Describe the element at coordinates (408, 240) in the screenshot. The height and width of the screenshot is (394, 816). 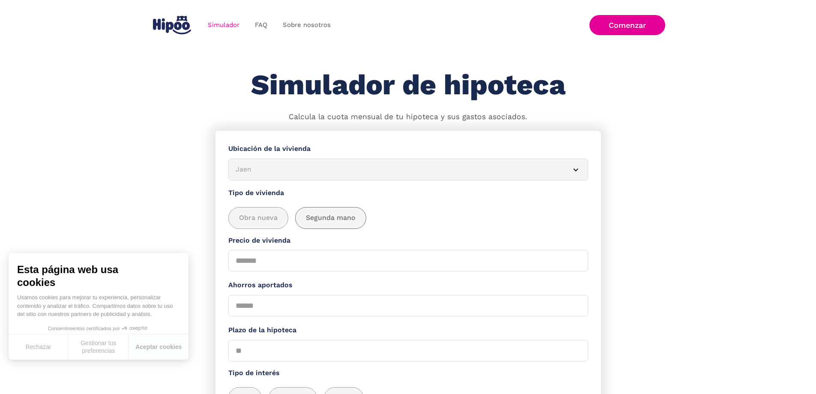
I see `label: Precio de vivienda` at that location.